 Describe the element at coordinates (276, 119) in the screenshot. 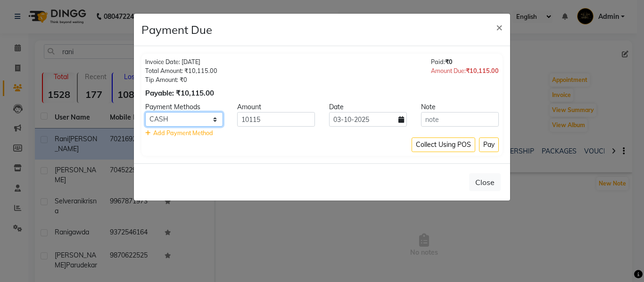

I see `input: Amount` at that location.